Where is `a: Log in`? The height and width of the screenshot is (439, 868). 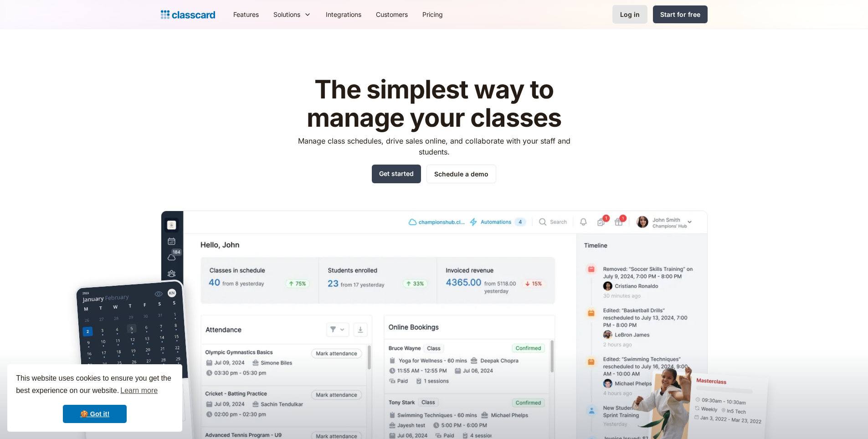 a: Log in is located at coordinates (630, 14).